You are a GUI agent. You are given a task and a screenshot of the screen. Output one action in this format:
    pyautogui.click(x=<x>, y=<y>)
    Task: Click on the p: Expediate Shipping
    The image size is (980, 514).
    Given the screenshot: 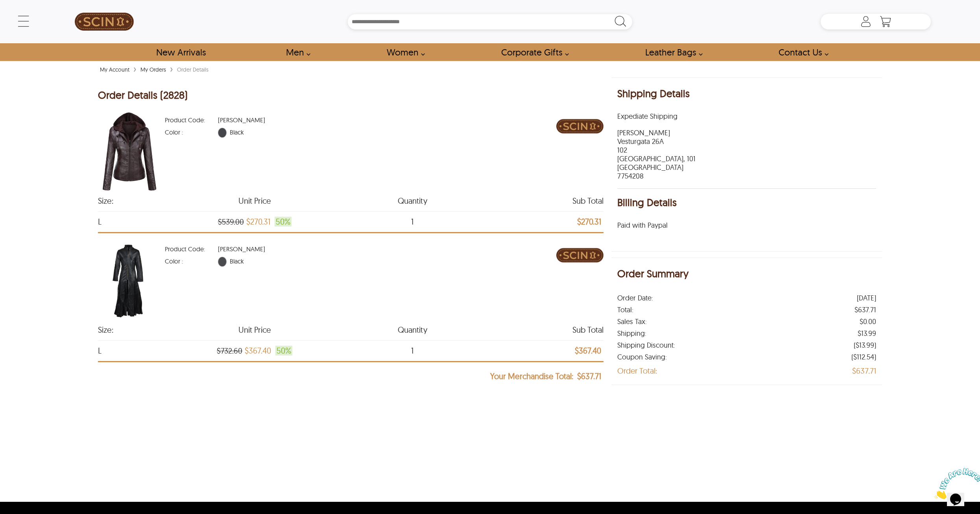 What is the action you would take?
    pyautogui.click(x=746, y=116)
    